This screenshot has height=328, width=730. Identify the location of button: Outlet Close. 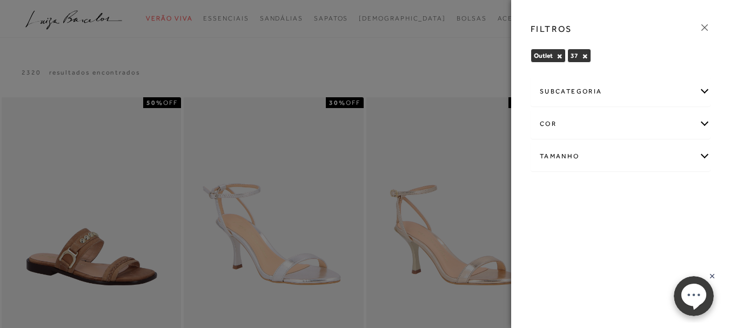
(559, 56).